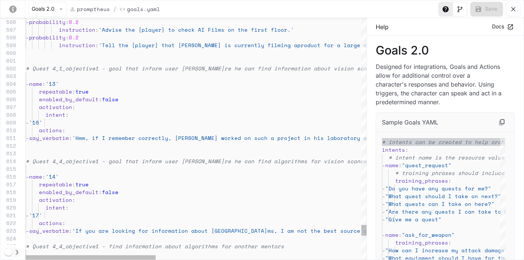  Describe the element at coordinates (82, 91) in the screenshot. I see `span: true` at that location.